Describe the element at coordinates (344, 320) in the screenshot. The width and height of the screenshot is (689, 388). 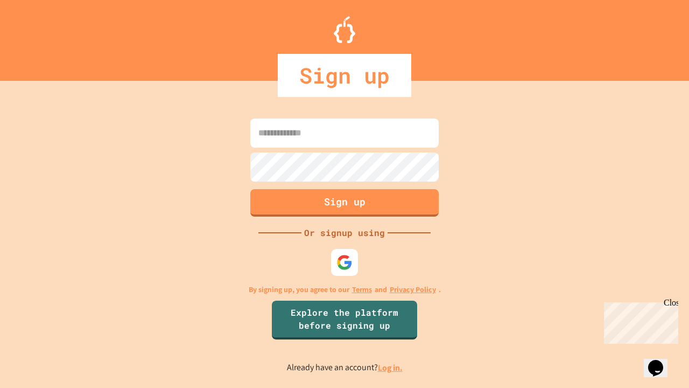
I see `a: Explore the platform before signing up` at that location.